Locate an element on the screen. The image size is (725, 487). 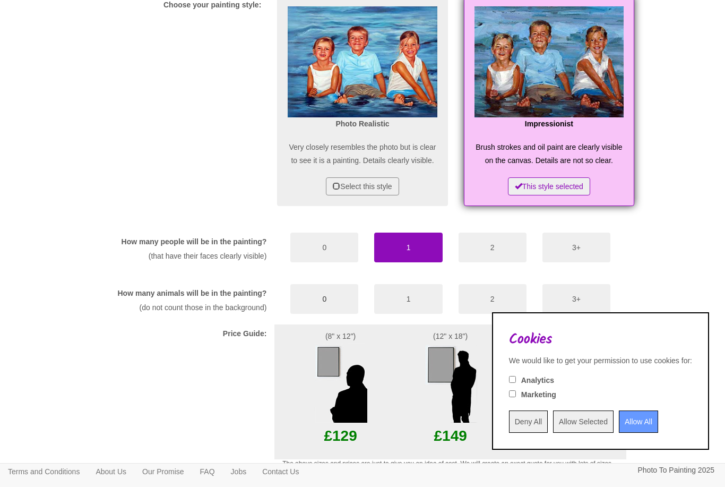
img: Realism is located at coordinates (362, 62).